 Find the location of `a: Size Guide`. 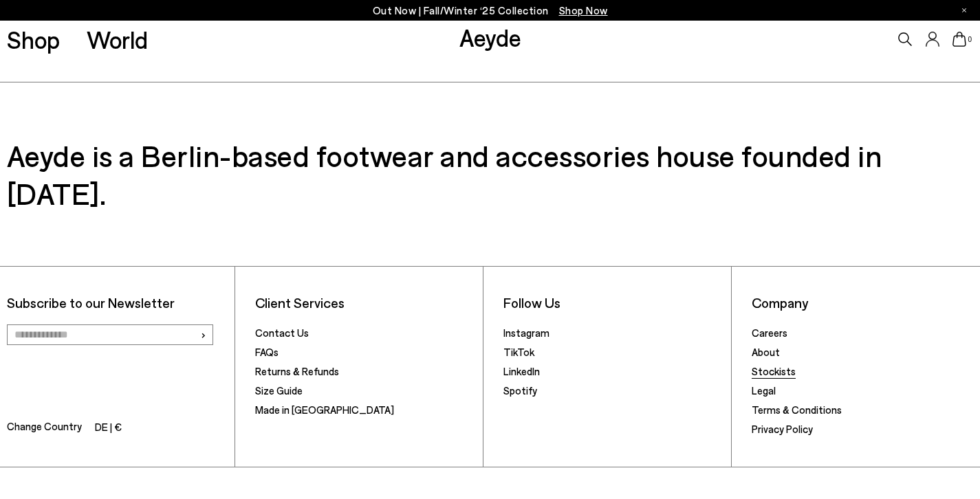

a: Size Guide is located at coordinates (278, 391).